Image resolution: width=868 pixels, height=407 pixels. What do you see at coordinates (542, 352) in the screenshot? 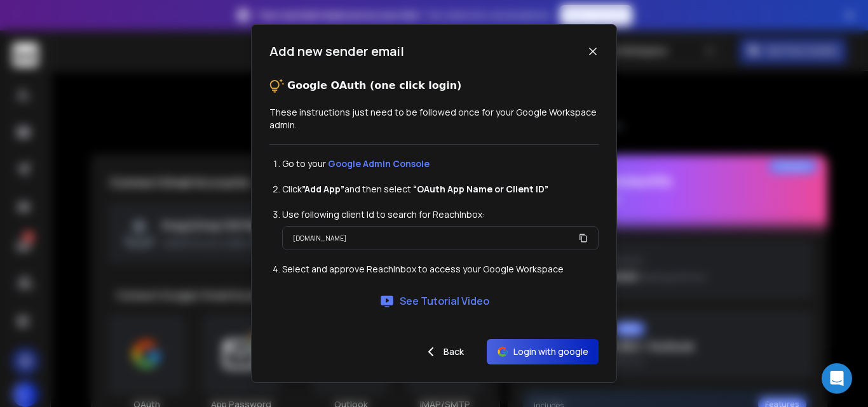
I see `button: Login with google` at bounding box center [542, 352].